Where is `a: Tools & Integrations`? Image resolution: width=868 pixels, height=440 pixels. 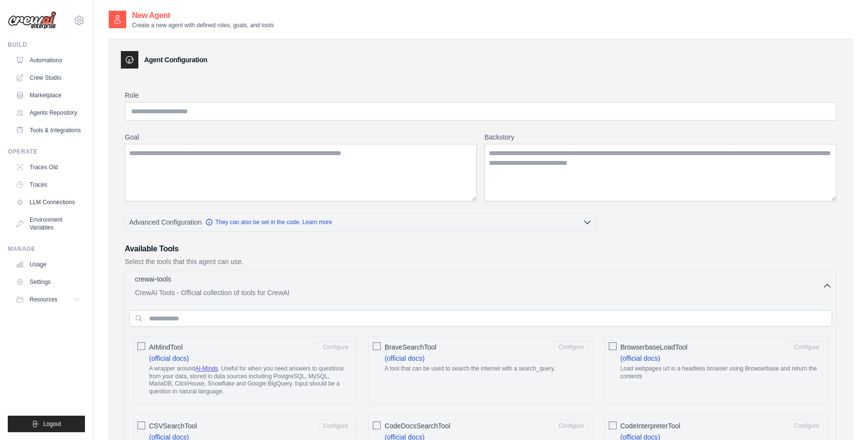
a: Tools & Integrations is located at coordinates (48, 130).